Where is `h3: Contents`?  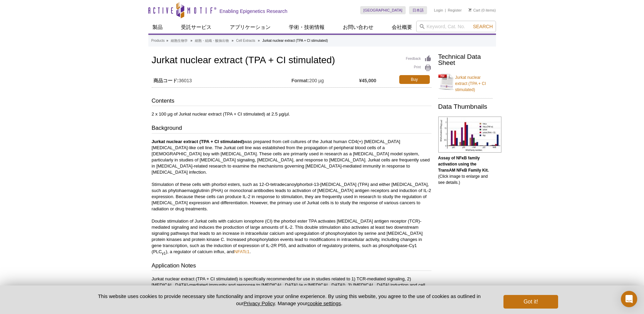 h3: Contents is located at coordinates (292, 101).